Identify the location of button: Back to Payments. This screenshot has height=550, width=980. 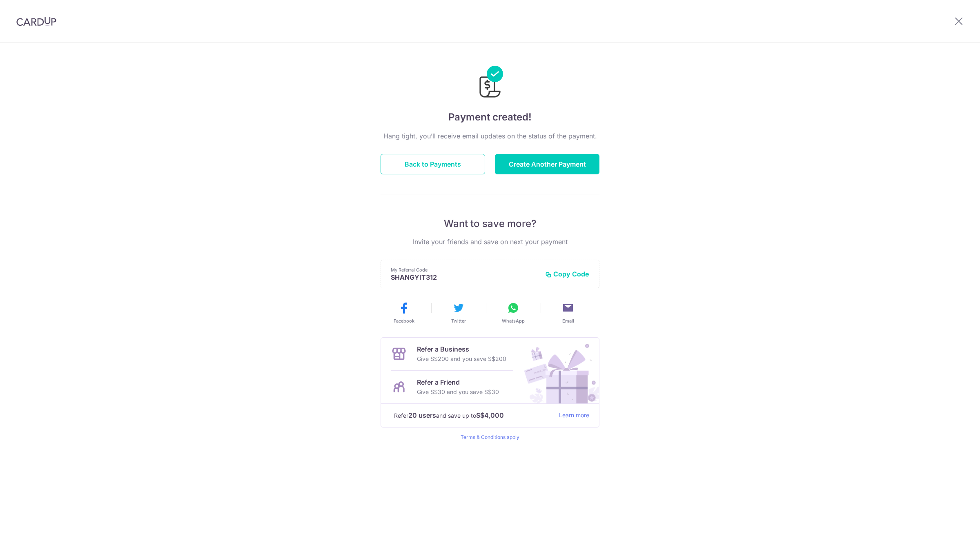
(433, 164).